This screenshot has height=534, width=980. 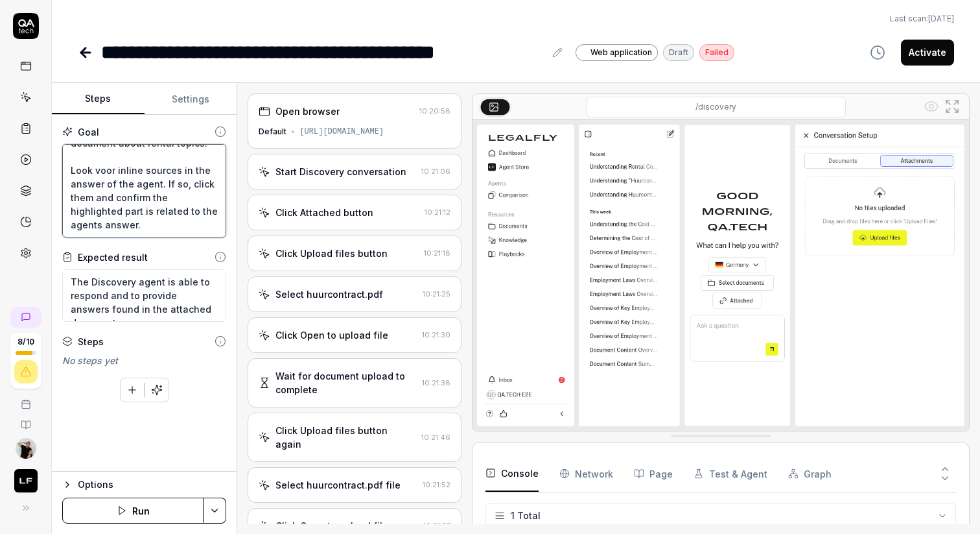 What do you see at coordinates (152, 484) in the screenshot?
I see `div: Options` at bounding box center [152, 484].